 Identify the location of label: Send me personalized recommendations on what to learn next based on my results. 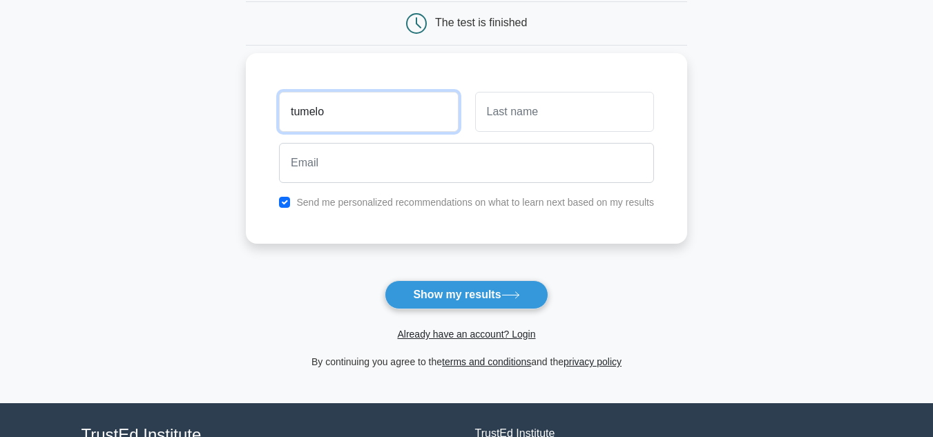
(475, 202).